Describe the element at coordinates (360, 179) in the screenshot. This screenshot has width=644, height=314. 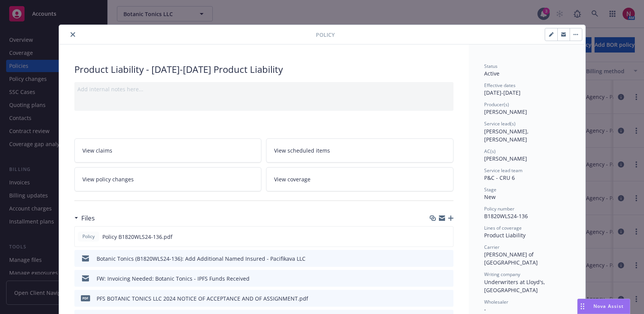
I see `a: View coverage` at that location.